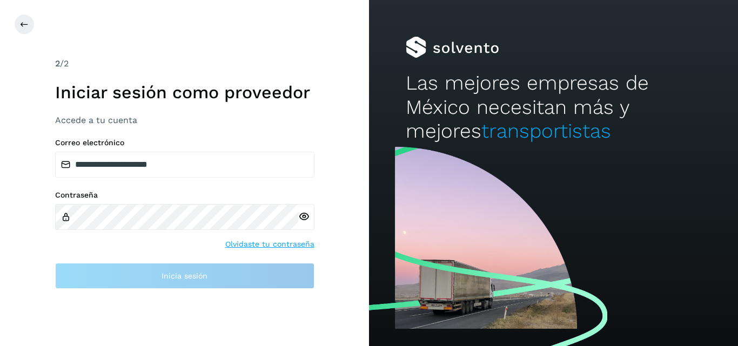 This screenshot has height=346, width=738. Describe the element at coordinates (185, 92) in the screenshot. I see `h1: Iniciar sesión como proveedor` at that location.